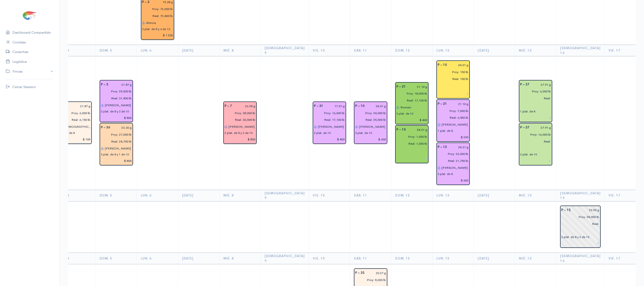  I want to click on div: Piscina: 3 Peso: 21.87 g Libras Proy: 29,000 lb Libras Reales: 31,450 lb Rendimiento: 108.4% Empa..., so click(116, 101).